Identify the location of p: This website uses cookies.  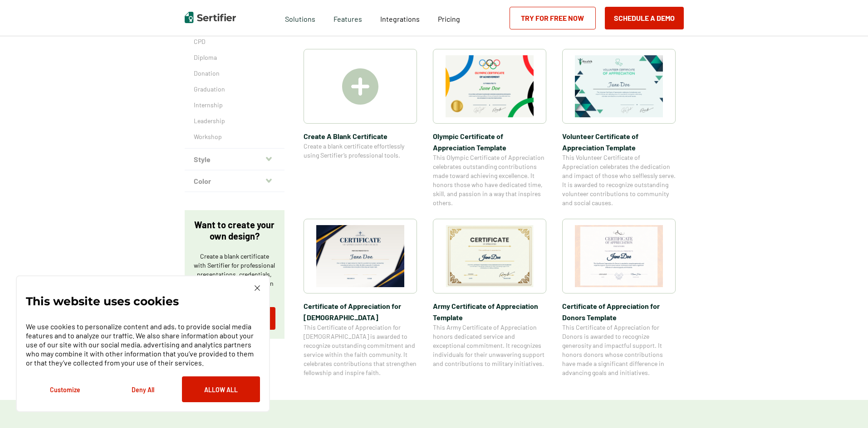
(102, 301).